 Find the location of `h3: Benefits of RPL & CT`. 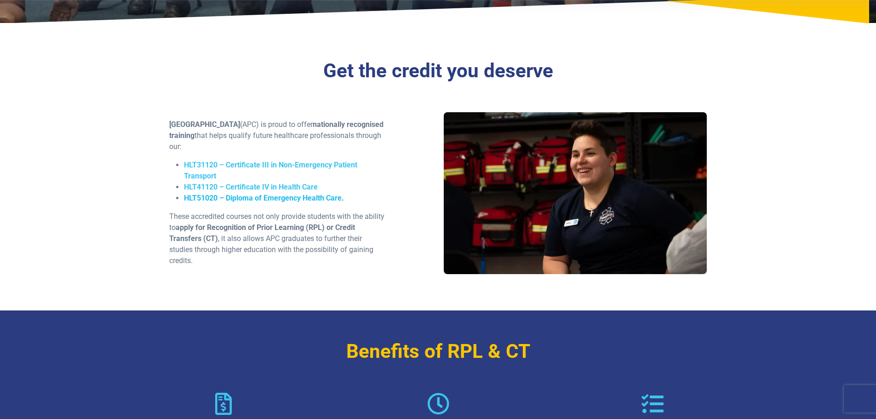

h3: Benefits of RPL & CT is located at coordinates (438, 351).